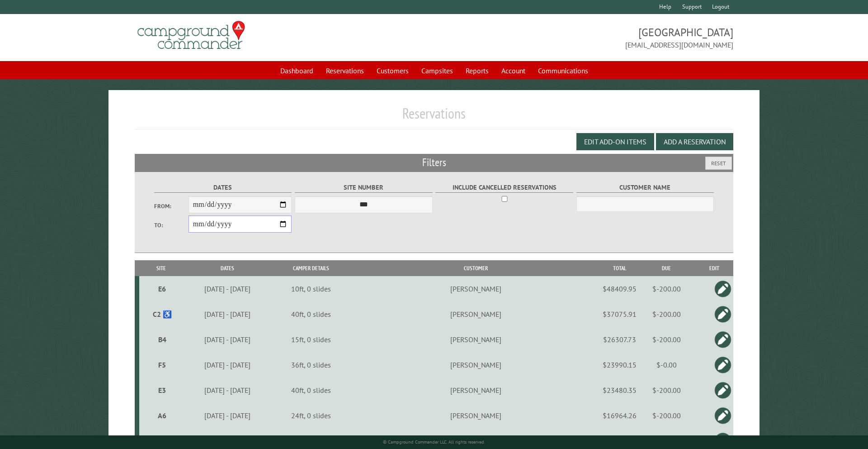 The height and width of the screenshot is (449, 868). Describe the element at coordinates (619, 340) in the screenshot. I see `td: $26307.73` at that location.